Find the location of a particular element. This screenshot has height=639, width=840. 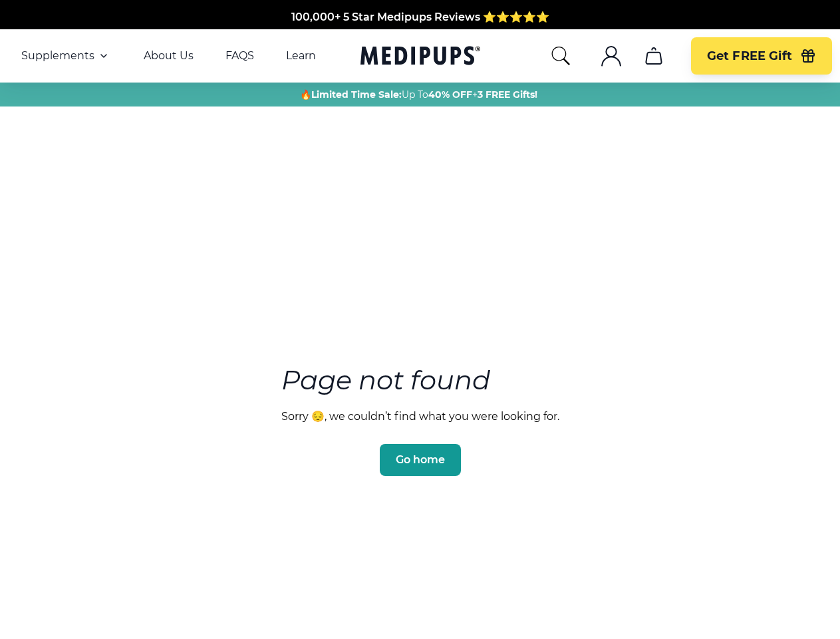

h3: Page not found is located at coordinates (420, 380).